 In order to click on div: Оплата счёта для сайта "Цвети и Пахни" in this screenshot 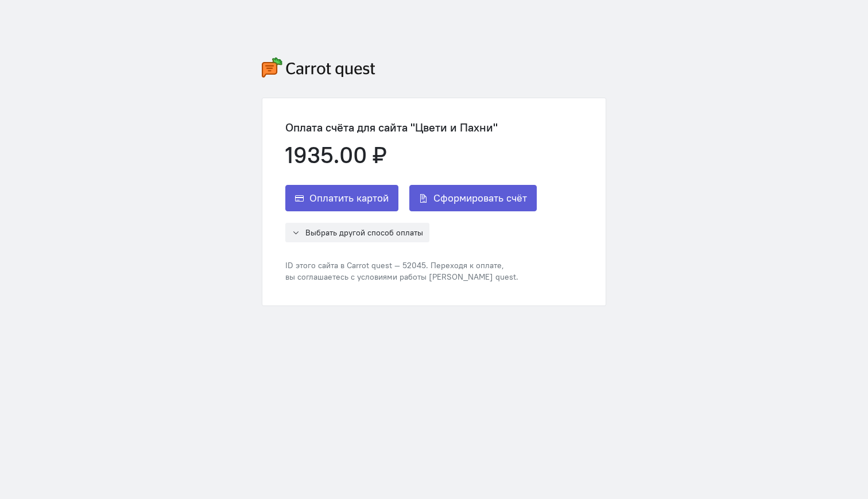, I will do `click(411, 128)`.